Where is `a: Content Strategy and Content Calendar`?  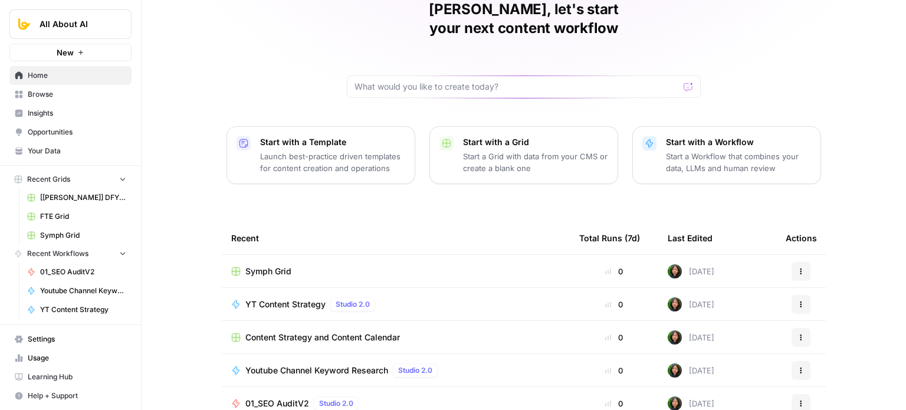 a: Content Strategy and Content Calendar is located at coordinates (396, 337).